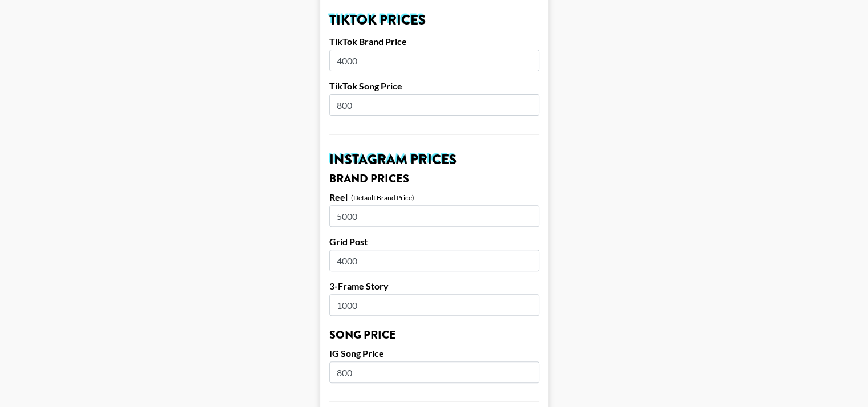 This screenshot has width=868, height=407. I want to click on label: 3-Frame Story, so click(434, 287).